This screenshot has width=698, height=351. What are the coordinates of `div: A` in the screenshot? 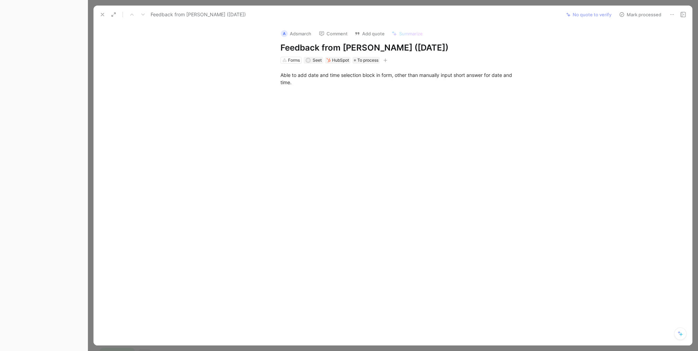 It's located at (284, 34).